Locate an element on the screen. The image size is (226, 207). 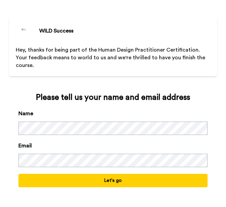
label: Name is located at coordinates (26, 114).